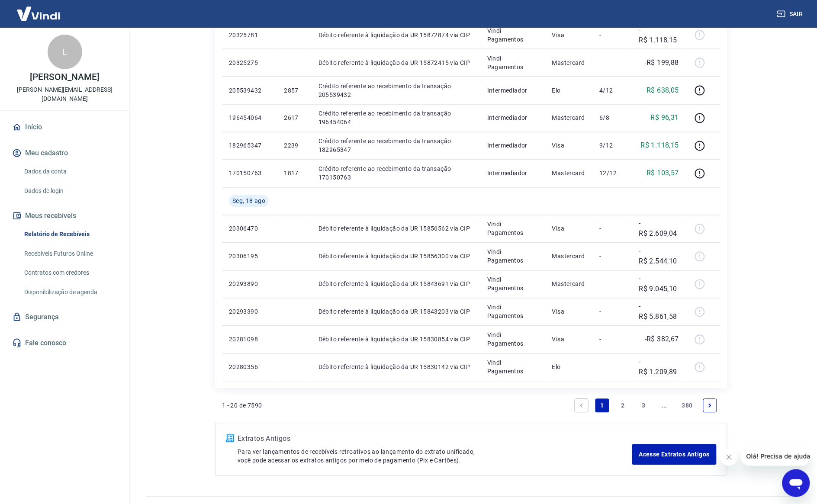 This screenshot has height=504, width=817. Describe the element at coordinates (644, 406) in the screenshot. I see `a: Page 3` at that location.